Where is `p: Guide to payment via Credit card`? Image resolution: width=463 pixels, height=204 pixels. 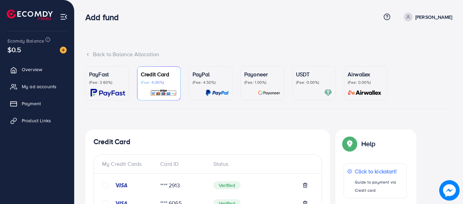
p: Guide to payment via Credit card is located at coordinates (379, 186).